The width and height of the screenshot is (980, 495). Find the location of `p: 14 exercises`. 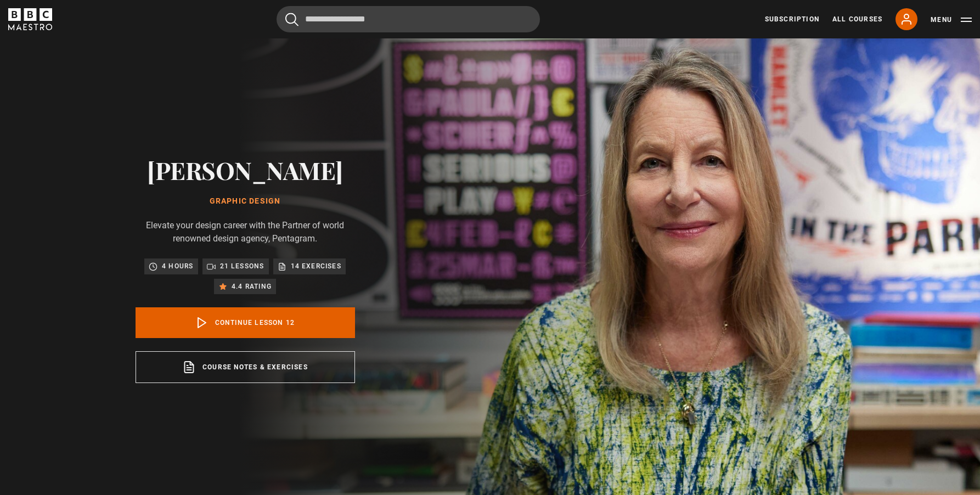

p: 14 exercises is located at coordinates (316, 266).